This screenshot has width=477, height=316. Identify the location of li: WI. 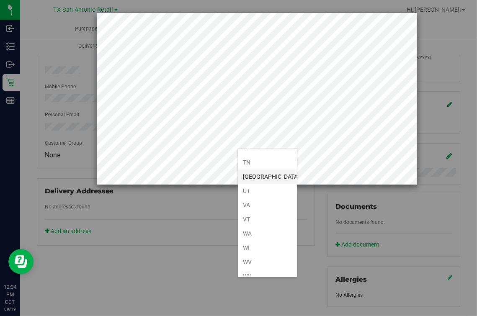
(267, 248).